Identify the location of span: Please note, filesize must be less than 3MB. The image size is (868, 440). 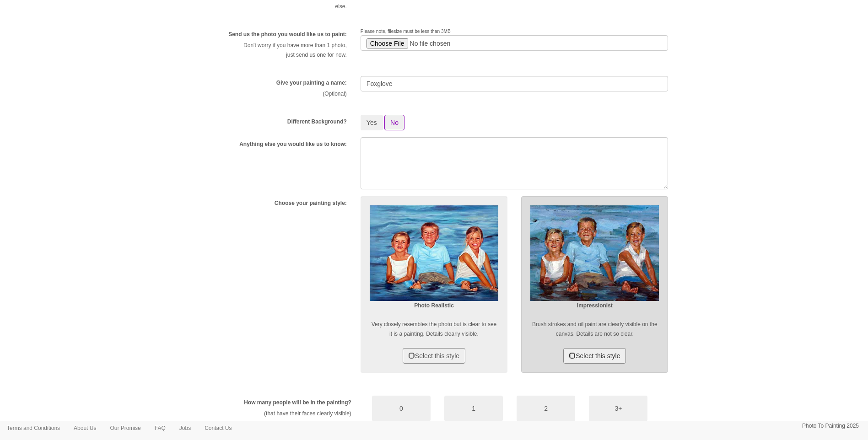
(406, 31).